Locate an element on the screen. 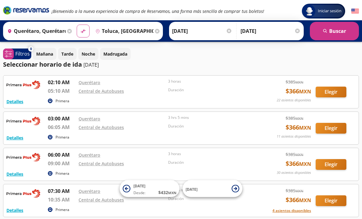 Image resolution: width=362 pixels, height=219 pixels. p: Noche is located at coordinates (88, 52).